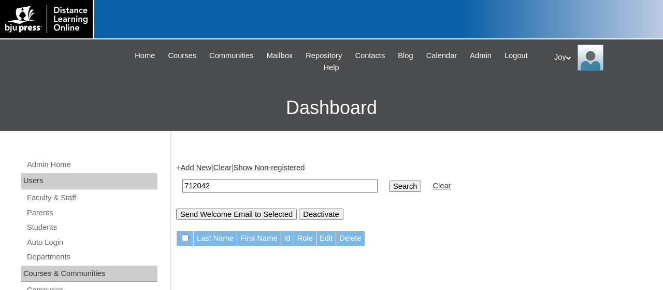  Describe the element at coordinates (236, 214) in the screenshot. I see `input: Send Welcome Email to Selected` at that location.